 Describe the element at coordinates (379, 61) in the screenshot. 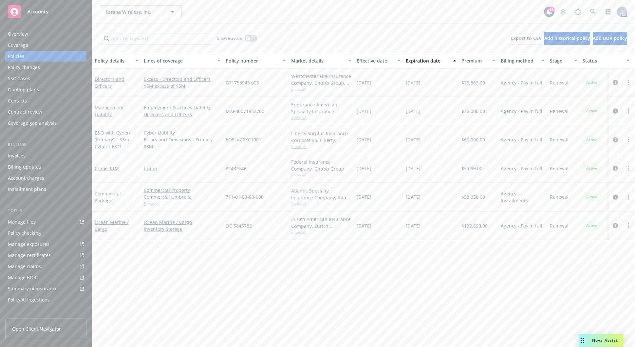

I see `button: Effective date` at that location.